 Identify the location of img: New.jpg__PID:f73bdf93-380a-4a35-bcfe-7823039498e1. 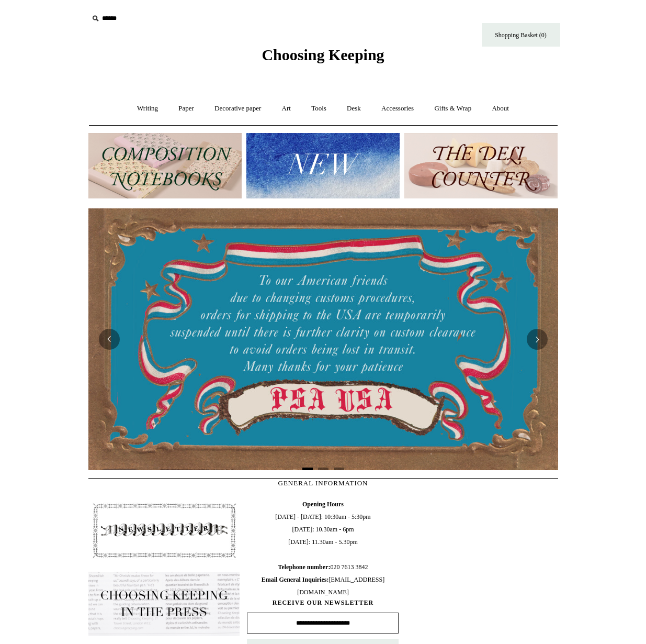
(323, 165).